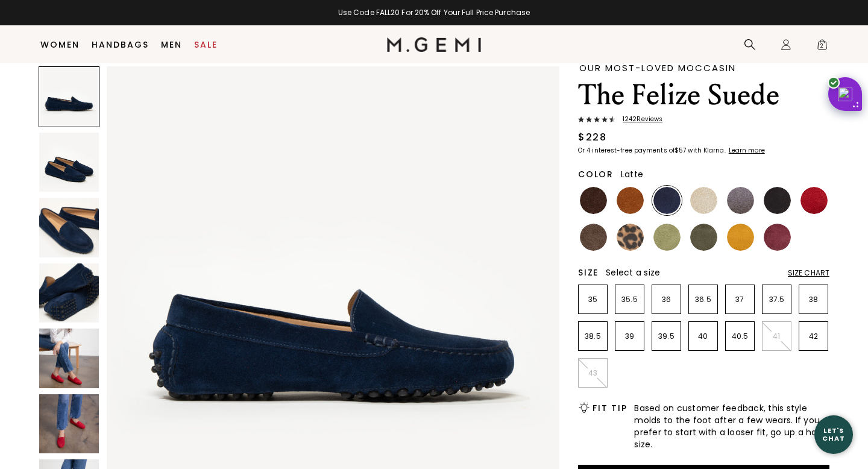 The width and height of the screenshot is (868, 469). I want to click on a: Learn more, so click(746, 151).